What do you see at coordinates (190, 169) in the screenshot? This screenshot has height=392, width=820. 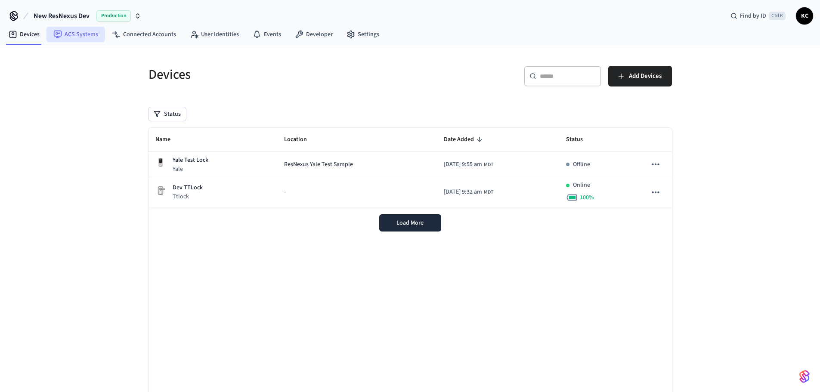 I see `p: Yale` at bounding box center [190, 169].